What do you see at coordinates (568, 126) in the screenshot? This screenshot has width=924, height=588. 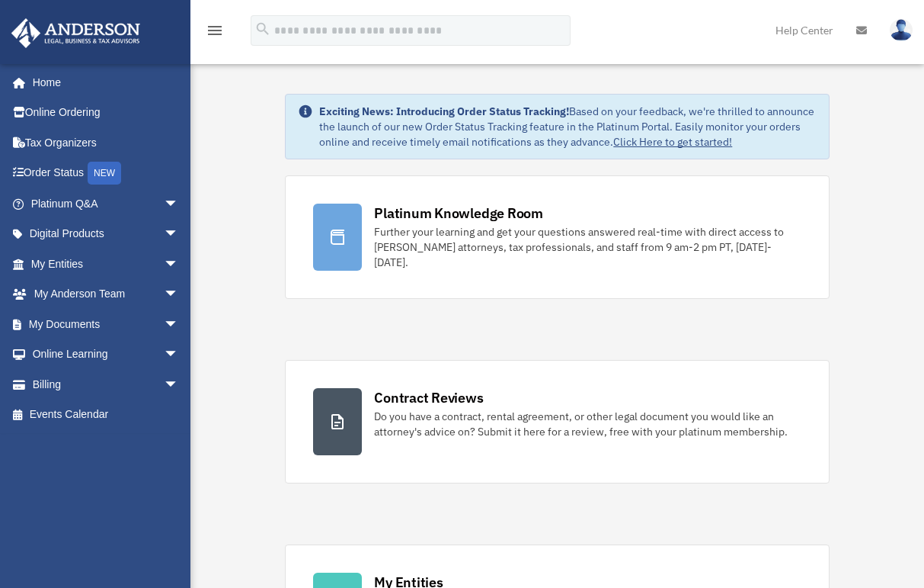 I see `div: Based on your feedback, we're thrilled to announce the launch of our new Order Status Tracking fe...` at bounding box center [568, 126].